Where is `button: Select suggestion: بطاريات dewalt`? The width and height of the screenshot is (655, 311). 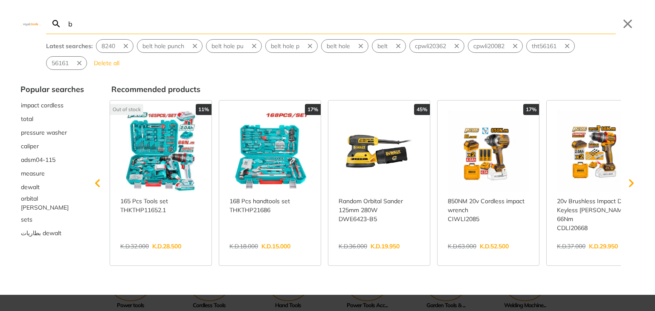
button: Select suggestion: بطاريات dewalt is located at coordinates (52, 233).